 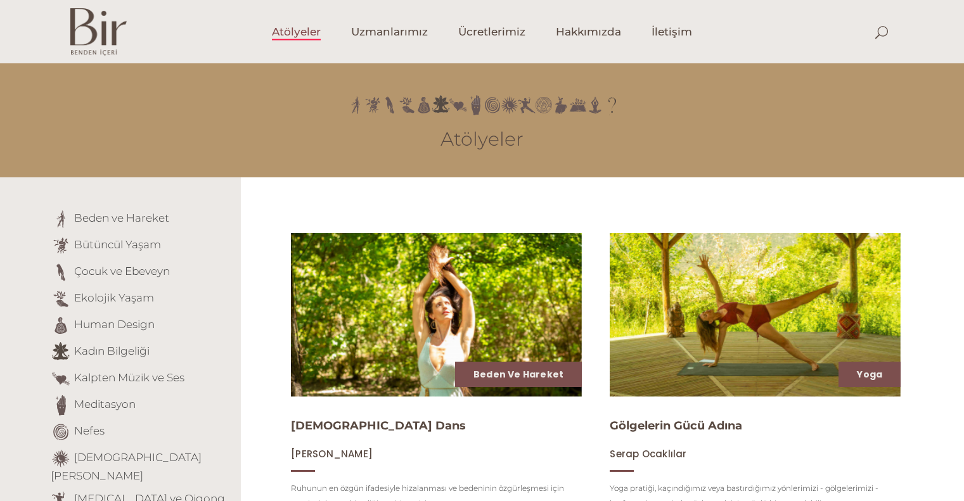 I want to click on span: Uzmanlarımız, so click(x=389, y=32).